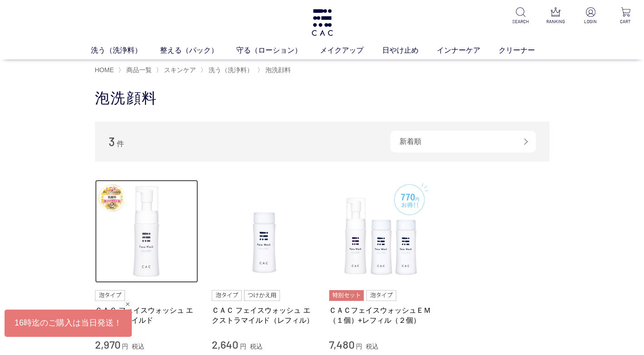 This screenshot has width=644, height=355. Describe the element at coordinates (179, 70) in the screenshot. I see `a: スキンケア` at that location.